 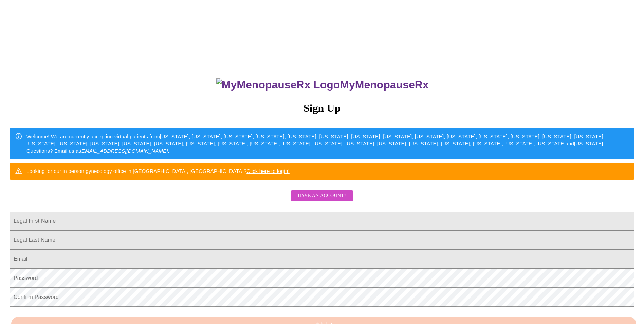 I want to click on a: Click here to login!, so click(x=268, y=171).